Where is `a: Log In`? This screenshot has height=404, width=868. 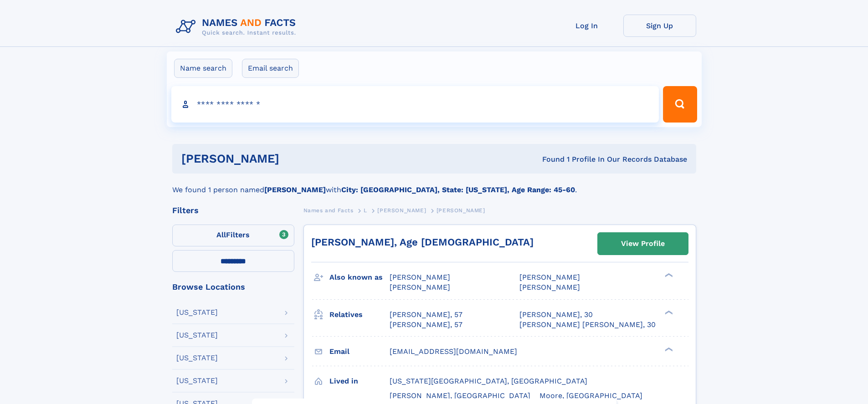 a: Log In is located at coordinates (587, 26).